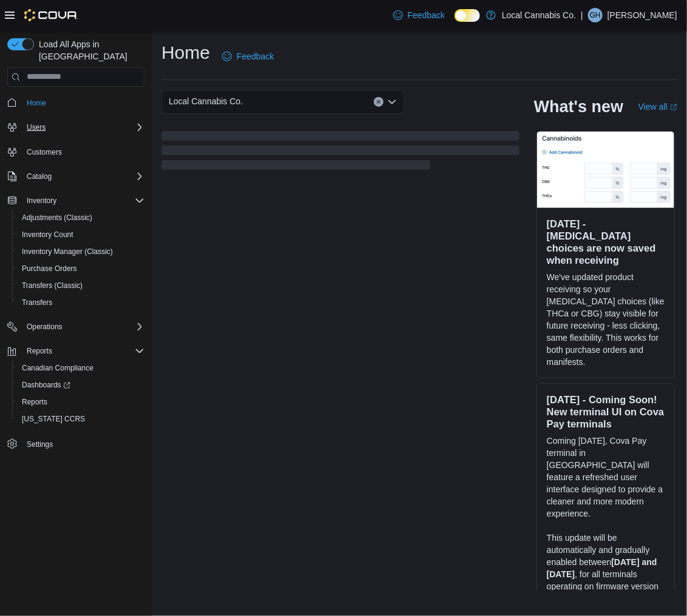 The image size is (687, 616). What do you see at coordinates (34, 402) in the screenshot?
I see `a: Reports` at bounding box center [34, 402].